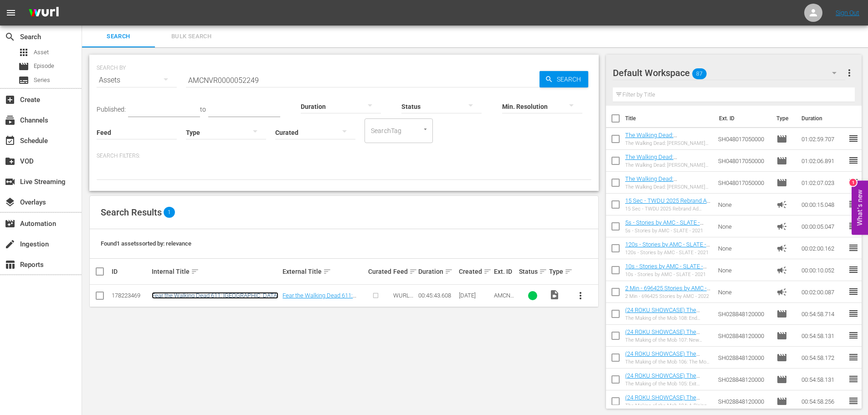  What do you see at coordinates (404, 271) in the screenshot?
I see `div: Feed` at bounding box center [404, 271].